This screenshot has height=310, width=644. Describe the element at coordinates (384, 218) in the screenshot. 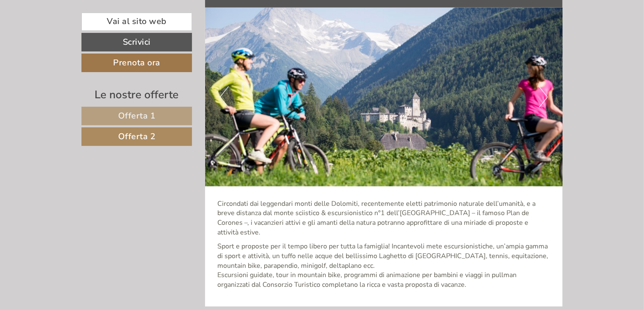

I see `p: Circondati dai leggendari monti delle Dolomiti, recentemente eletti patrimonio naturale dell’uman...` at that location.